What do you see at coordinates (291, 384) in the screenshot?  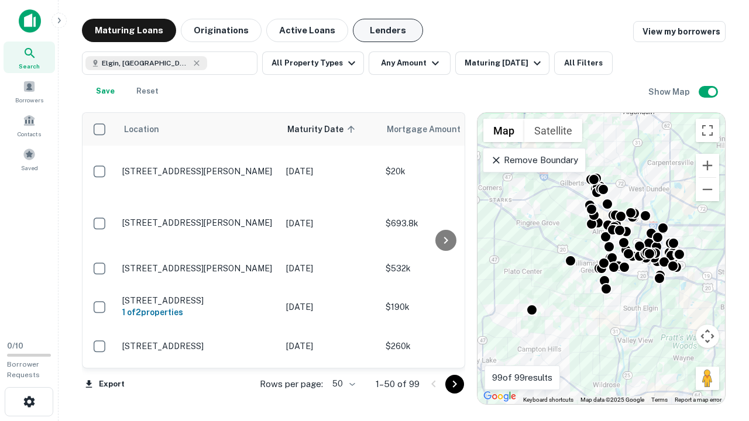 I see `p: Rows per page:` at bounding box center [291, 384].